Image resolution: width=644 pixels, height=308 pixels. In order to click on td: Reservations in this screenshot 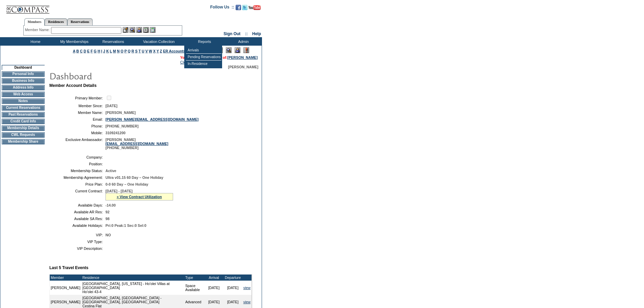, I will do `click(112, 41)`.